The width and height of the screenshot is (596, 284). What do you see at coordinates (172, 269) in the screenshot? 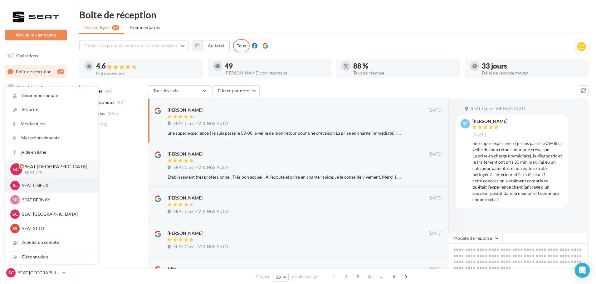
I see `div: E Ro` at bounding box center [172, 269].